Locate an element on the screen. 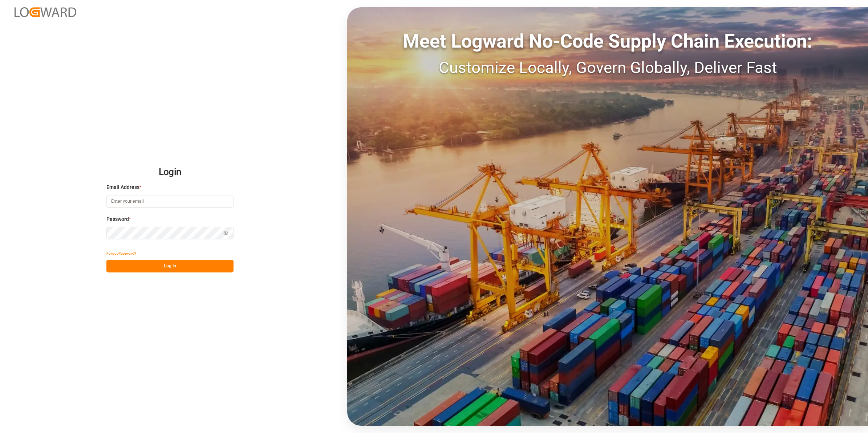  span: Password is located at coordinates (118, 219).